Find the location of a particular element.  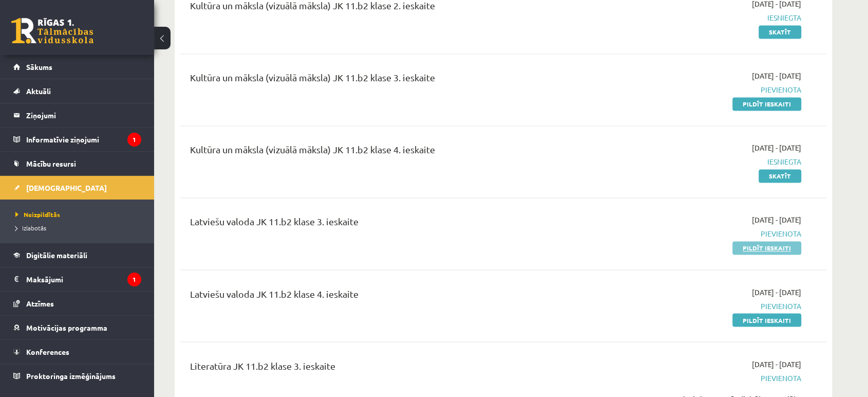

div: Kultūra un māksla (vizuālā māksla) JK 11.b2 klase 4. ieskaite is located at coordinates (391, 151).